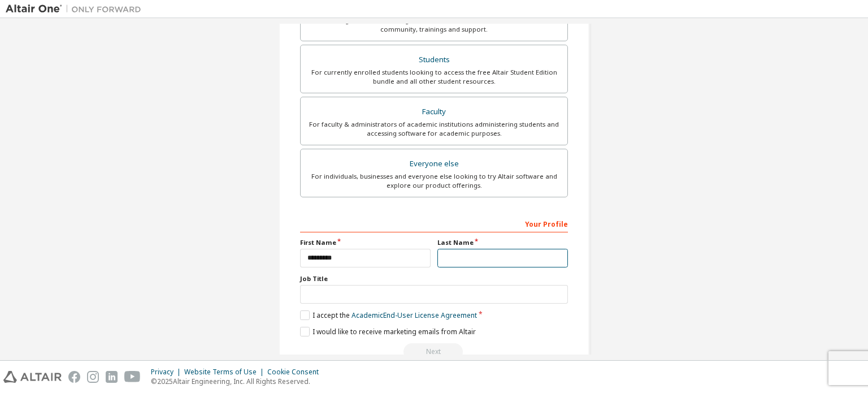 The width and height of the screenshot is (868, 393). What do you see at coordinates (168, 372) in the screenshot?
I see `div: Privacy` at bounding box center [168, 372].